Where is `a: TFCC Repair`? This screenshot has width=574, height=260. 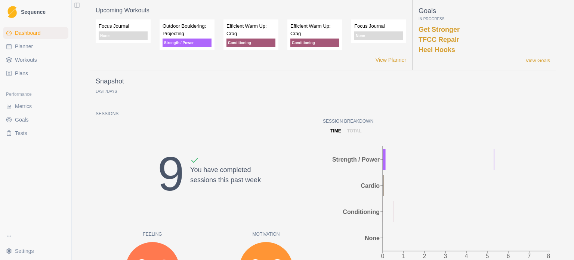 a: TFCC Repair is located at coordinates (439, 40).